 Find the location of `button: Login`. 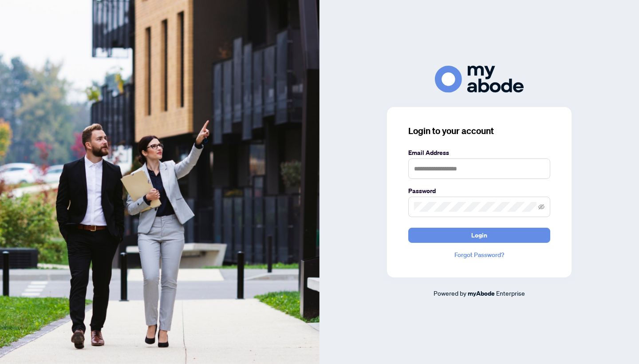

button: Login is located at coordinates (479, 235).